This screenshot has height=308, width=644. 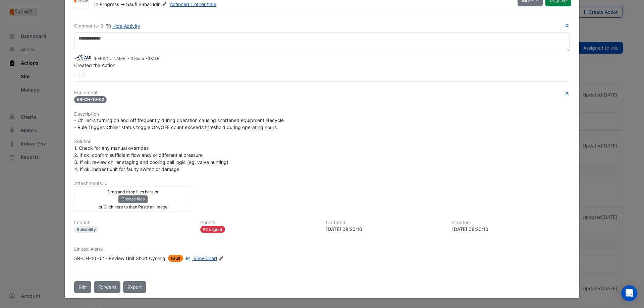 I want to click on h6: Linked Alerts, so click(x=322, y=249).